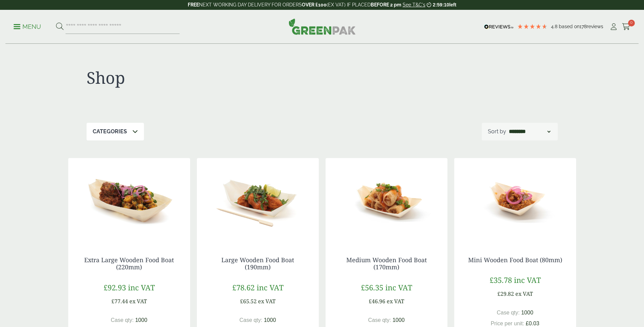 The width and height of the screenshot is (644, 327). Describe the element at coordinates (595, 27) in the screenshot. I see `span: reviews` at that location.